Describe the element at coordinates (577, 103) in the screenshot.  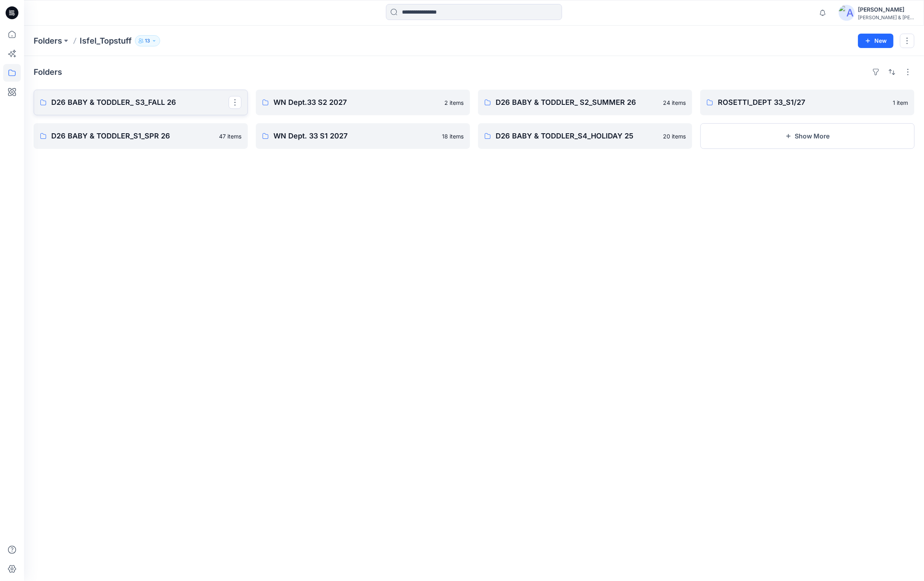
I see `p: D26 BABY & TODDLER_ S2_SUMMER 26` at that location.